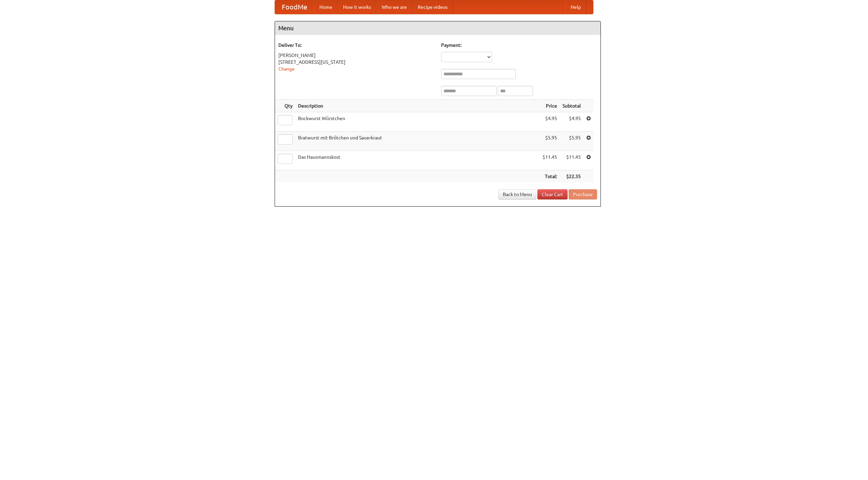  I want to click on td: Bratwurst mit Brötchen und Sauerkraut, so click(418, 141).